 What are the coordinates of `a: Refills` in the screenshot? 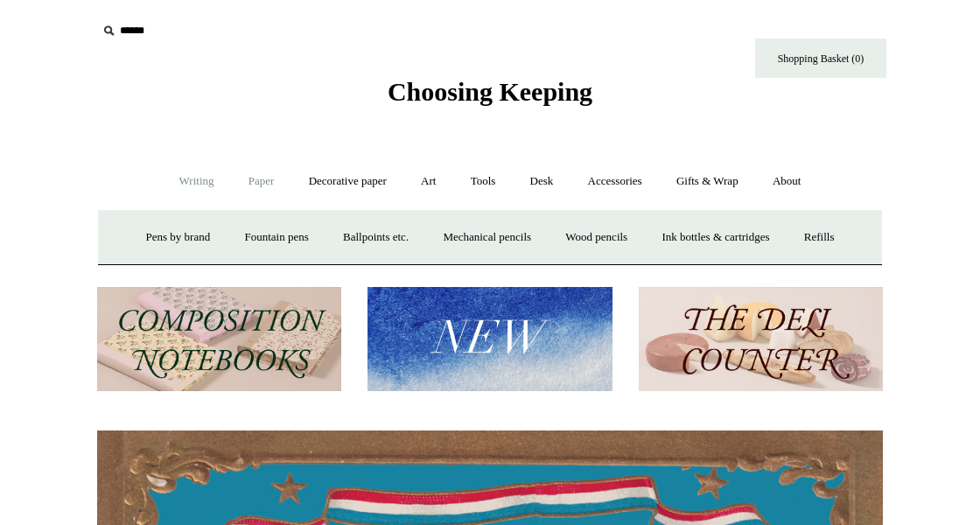 It's located at (819, 238).